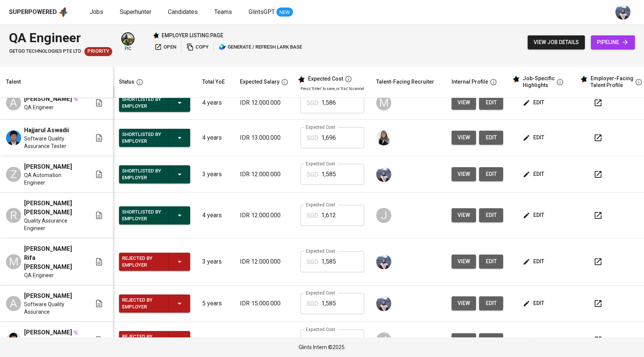 This screenshot has width=644, height=357. What do you see at coordinates (98, 51) in the screenshot?
I see `span: Priority` at bounding box center [98, 51].